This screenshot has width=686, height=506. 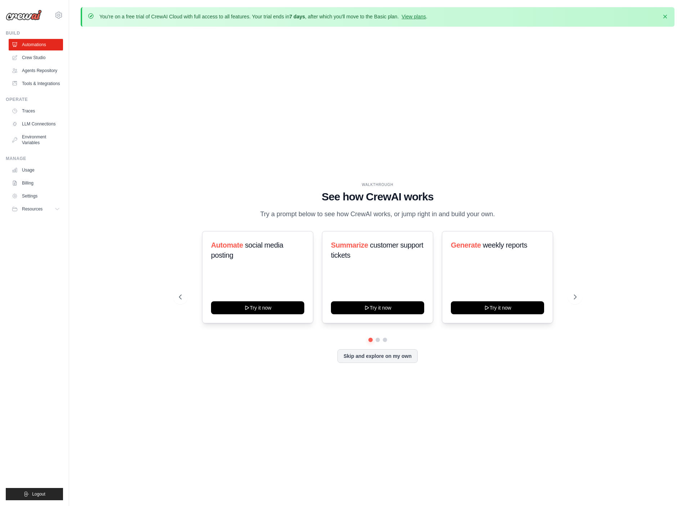 I want to click on button: Skip and explore on my own, so click(x=377, y=356).